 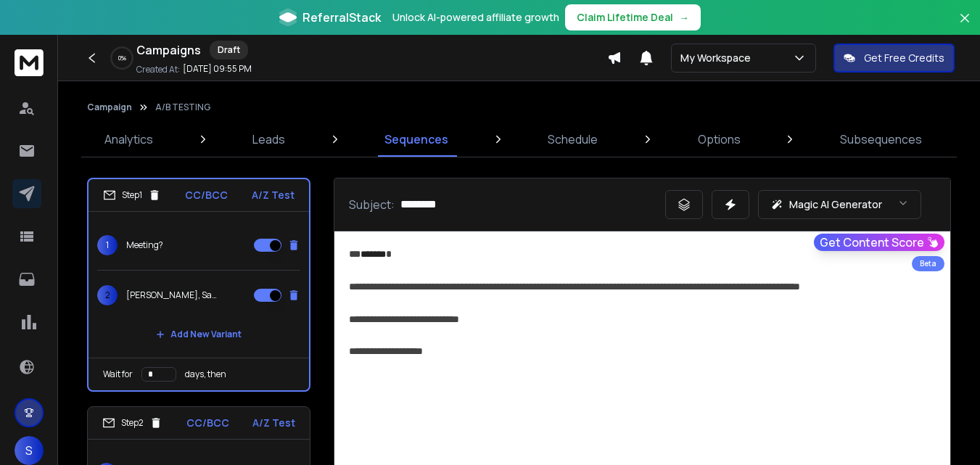 What do you see at coordinates (158, 70) in the screenshot?
I see `p: Created At:` at bounding box center [158, 70].